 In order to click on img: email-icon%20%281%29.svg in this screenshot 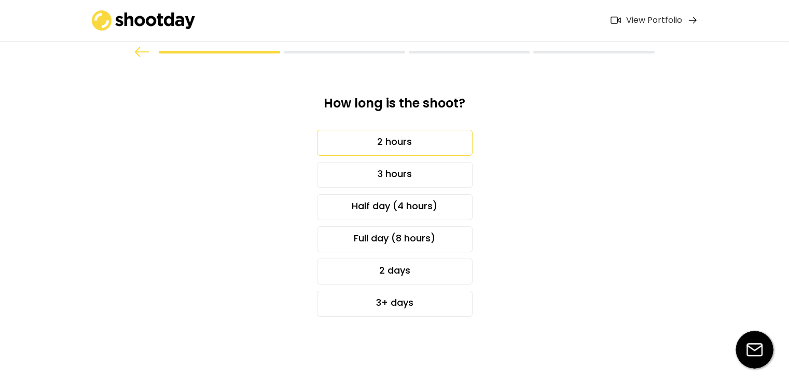, I will do `click(754, 349)`.